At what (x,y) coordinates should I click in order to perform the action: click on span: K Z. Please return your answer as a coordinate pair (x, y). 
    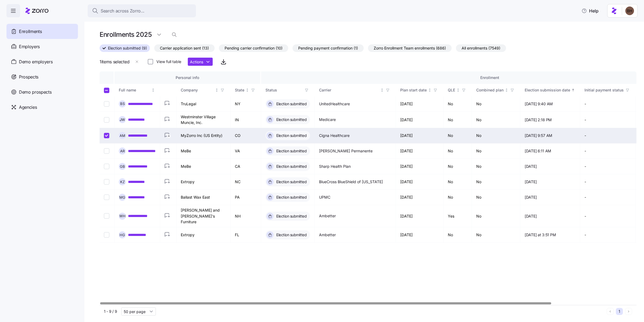
    Looking at the image, I should click on (122, 182).